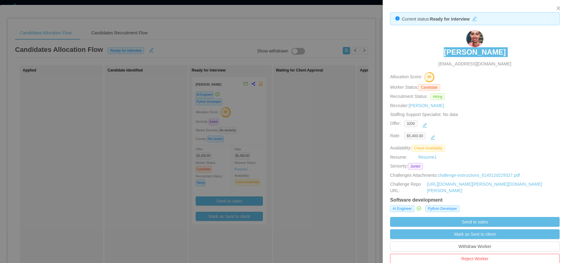 The image size is (567, 263). I want to click on a: challenge-instructions_614512d229327.pdf, so click(479, 175).